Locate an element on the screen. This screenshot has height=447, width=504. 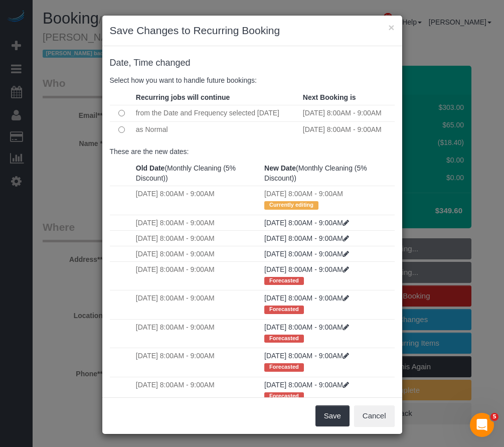
button: Cancel is located at coordinates (374, 416).